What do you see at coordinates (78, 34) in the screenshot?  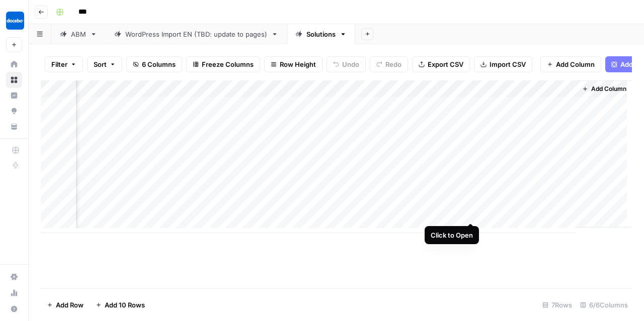 I see `div: ABM` at bounding box center [78, 34].